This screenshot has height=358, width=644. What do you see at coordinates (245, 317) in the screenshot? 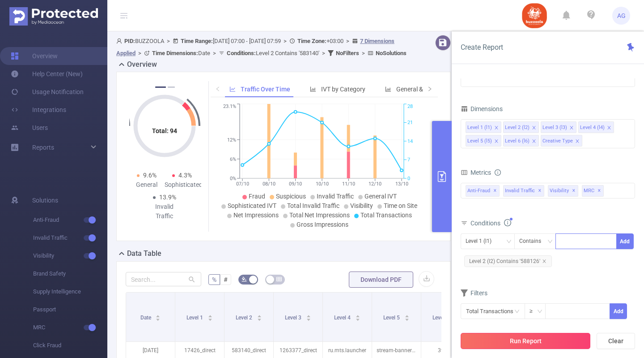
I see `span: Level 2` at bounding box center [245, 317].